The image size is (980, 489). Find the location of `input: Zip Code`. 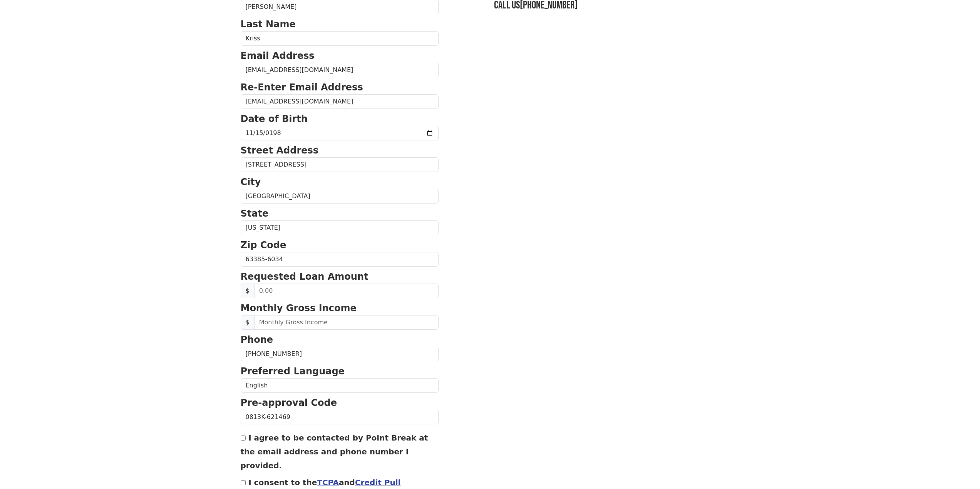

input: Zip Code is located at coordinates (340, 259).